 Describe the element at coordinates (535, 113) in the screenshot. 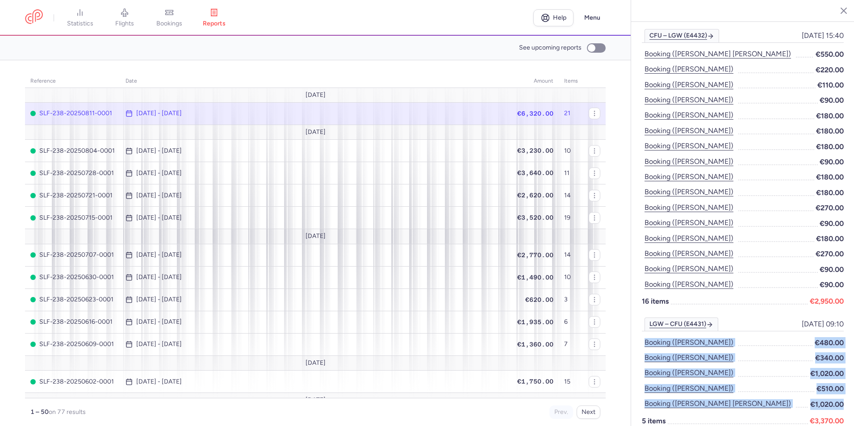

I see `span: €6,320.00` at that location.